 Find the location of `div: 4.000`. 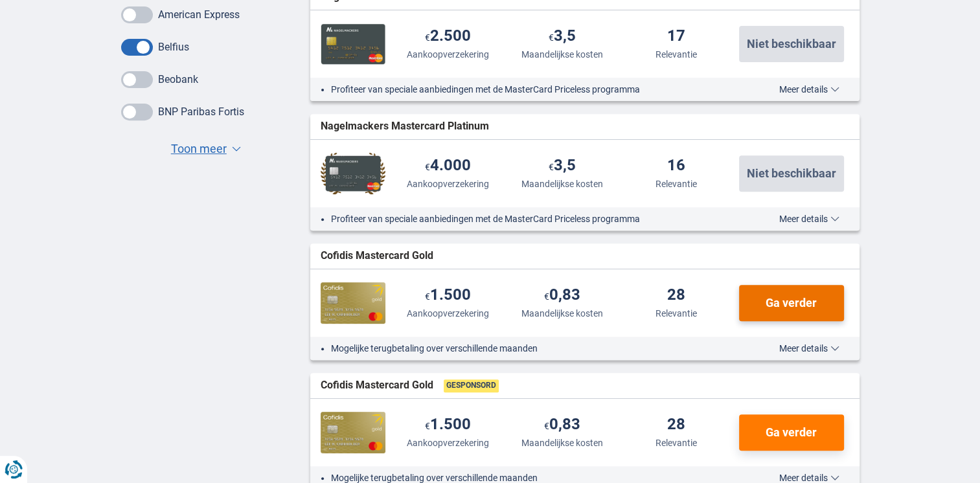

div: 4.000 is located at coordinates (448, 166).